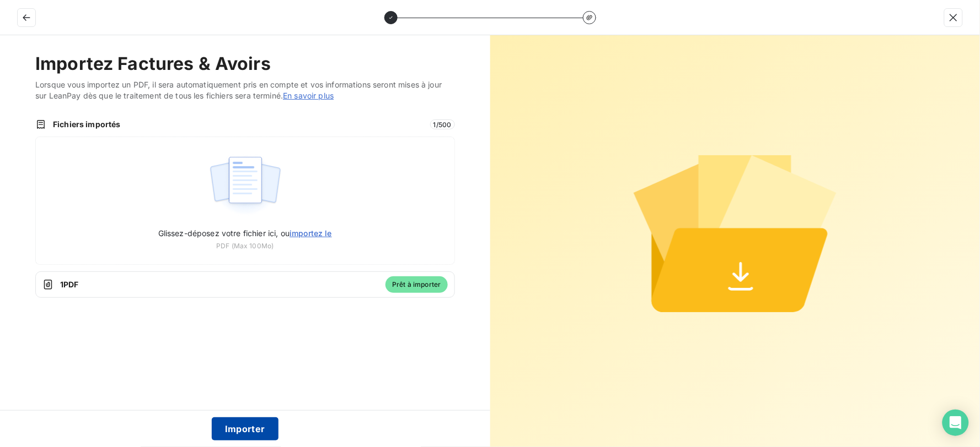 The image size is (980, 447). I want to click on span: Fichiers importés, so click(238, 124).